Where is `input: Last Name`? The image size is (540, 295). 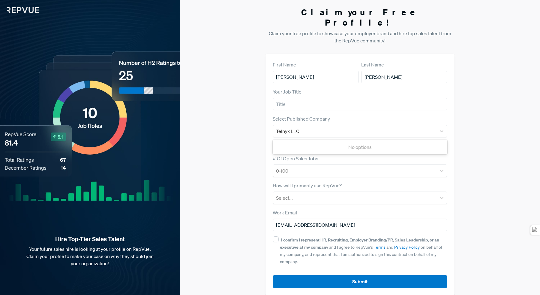 input: Last Name is located at coordinates (404, 77).